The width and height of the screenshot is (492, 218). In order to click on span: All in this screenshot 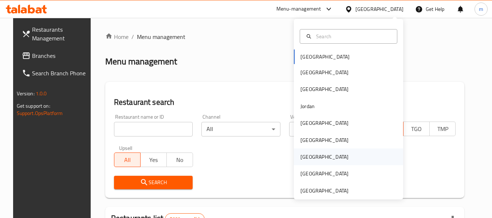, I will do `click(127, 160)`.